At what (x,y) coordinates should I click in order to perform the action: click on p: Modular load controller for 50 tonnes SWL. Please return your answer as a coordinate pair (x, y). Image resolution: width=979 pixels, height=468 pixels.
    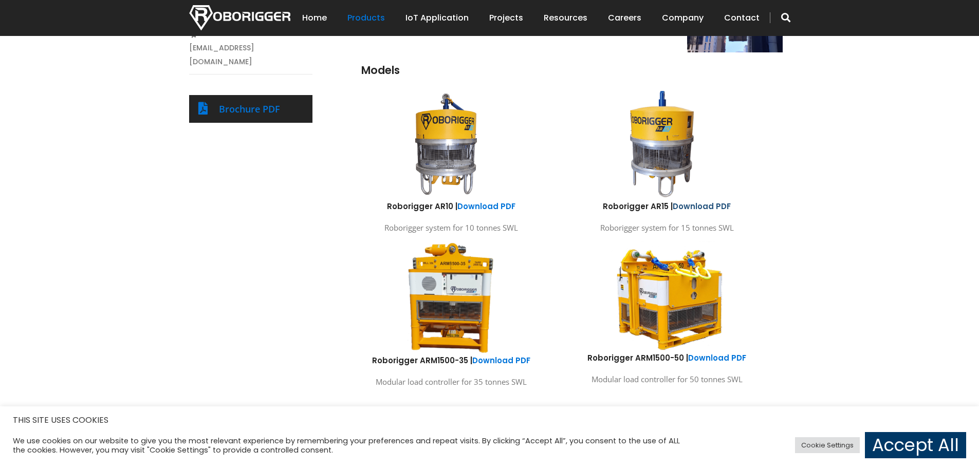
    Looking at the image, I should click on (667, 379).